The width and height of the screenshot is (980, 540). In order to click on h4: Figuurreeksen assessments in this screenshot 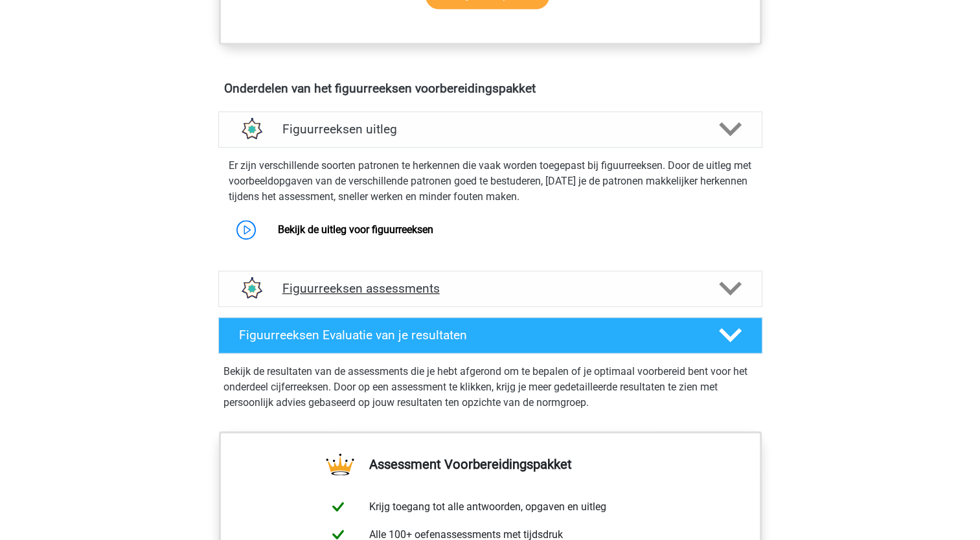, I will do `click(490, 288)`.